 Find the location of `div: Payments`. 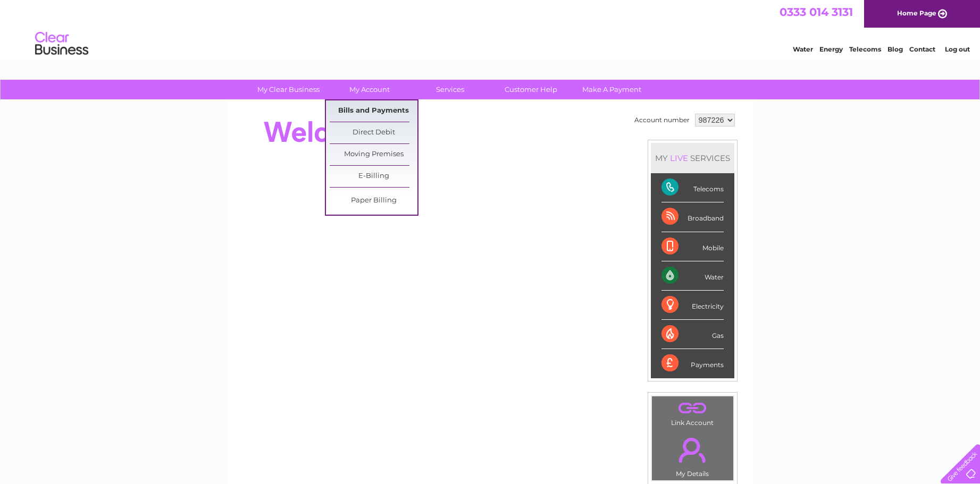

div: Payments is located at coordinates (693, 364).